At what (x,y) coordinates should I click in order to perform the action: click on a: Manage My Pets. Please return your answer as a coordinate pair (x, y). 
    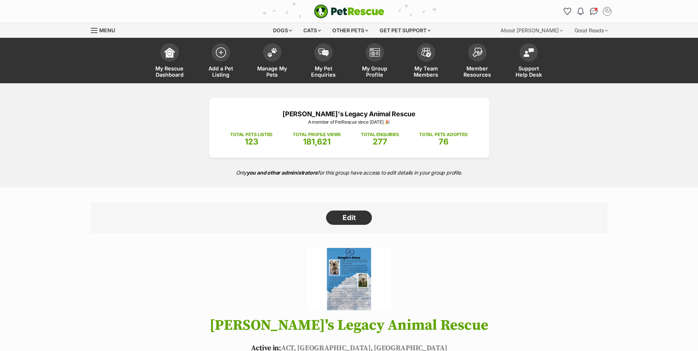
    Looking at the image, I should click on (272, 61).